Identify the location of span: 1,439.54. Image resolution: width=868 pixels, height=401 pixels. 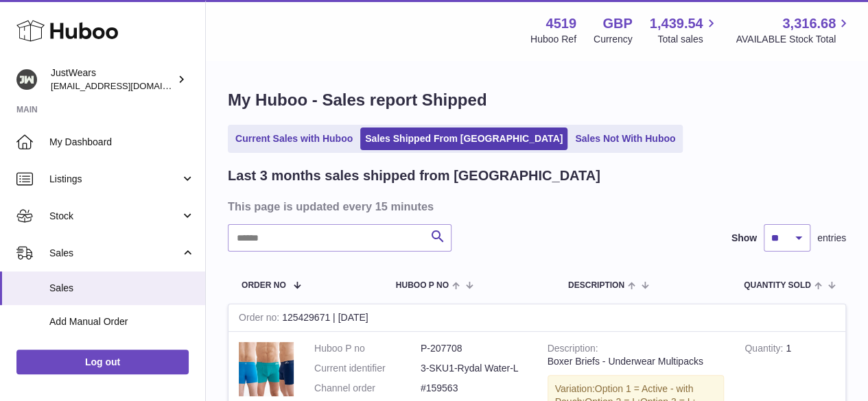
(676, 24).